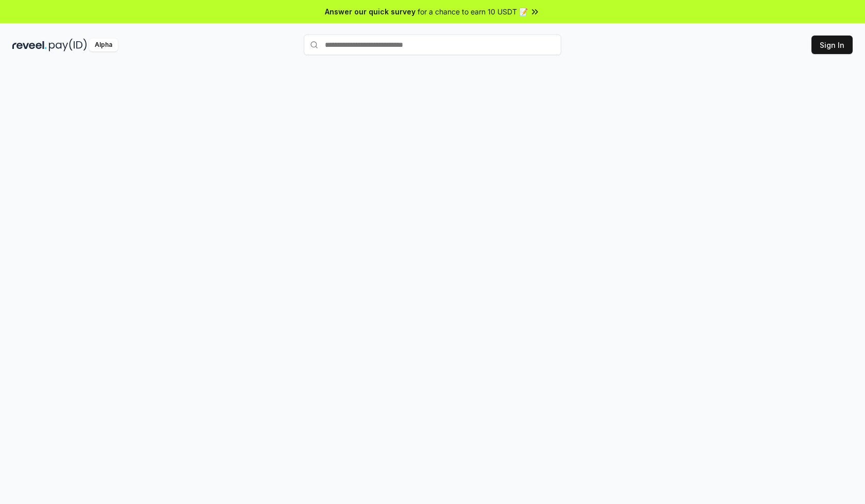  What do you see at coordinates (370, 11) in the screenshot?
I see `span: Answer our quick survey` at bounding box center [370, 11].